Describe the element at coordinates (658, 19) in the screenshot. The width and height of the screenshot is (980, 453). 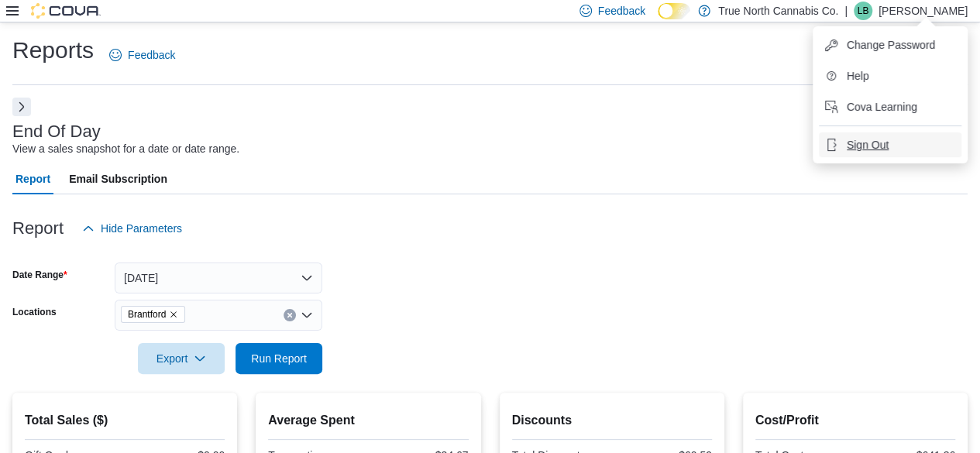
I see `span: Dark Mode` at that location.